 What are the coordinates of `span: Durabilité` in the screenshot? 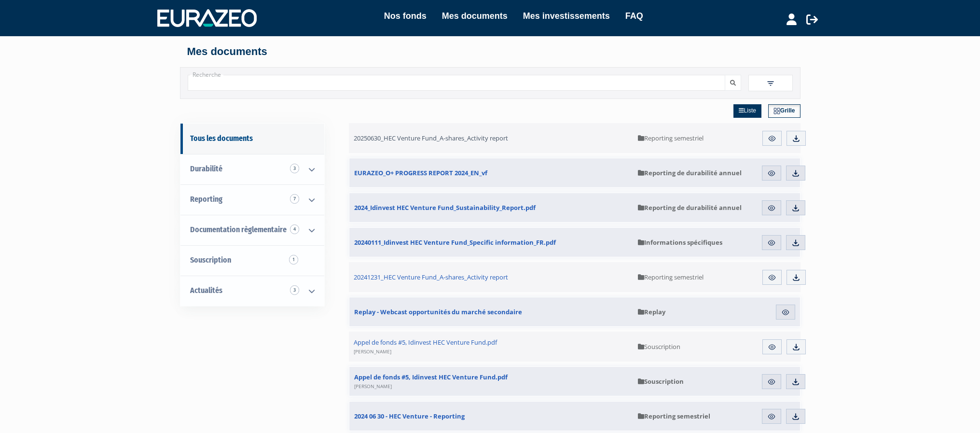 It's located at (206, 169).